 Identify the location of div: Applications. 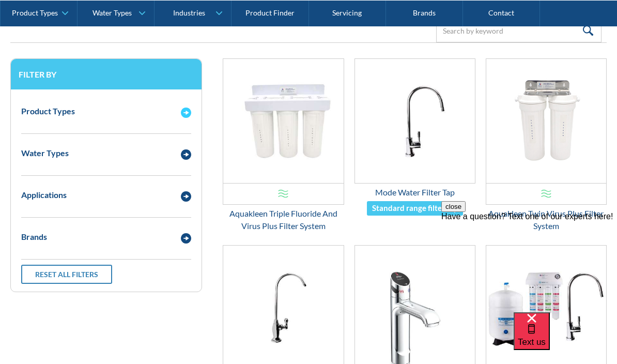
(44, 195).